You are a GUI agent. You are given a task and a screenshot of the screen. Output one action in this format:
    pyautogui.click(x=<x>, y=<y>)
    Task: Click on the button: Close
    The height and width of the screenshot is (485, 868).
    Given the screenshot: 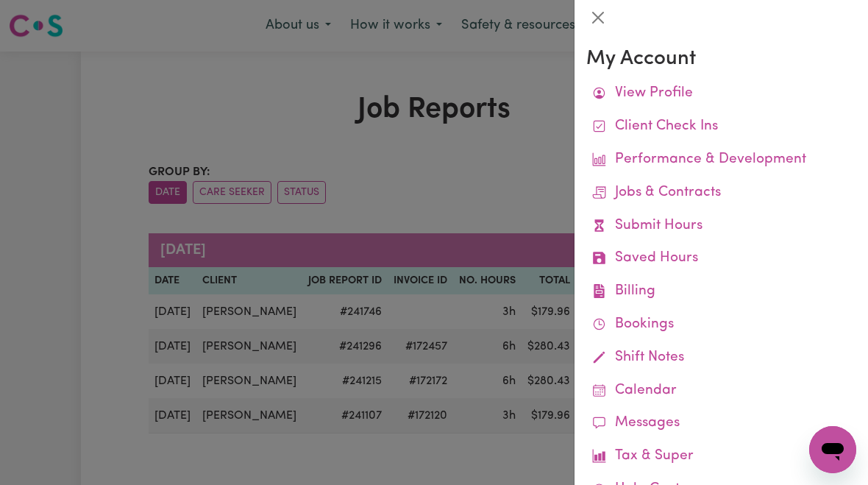 What is the action you would take?
    pyautogui.click(x=598, y=18)
    